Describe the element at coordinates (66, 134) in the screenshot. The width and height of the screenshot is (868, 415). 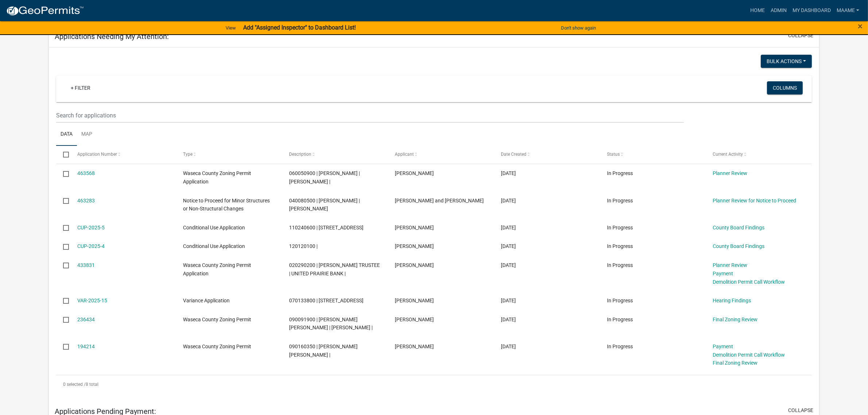
I see `a: Data` at that location.